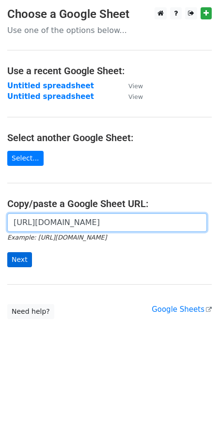  What do you see at coordinates (25, 158) in the screenshot?
I see `a: Select...` at bounding box center [25, 158].